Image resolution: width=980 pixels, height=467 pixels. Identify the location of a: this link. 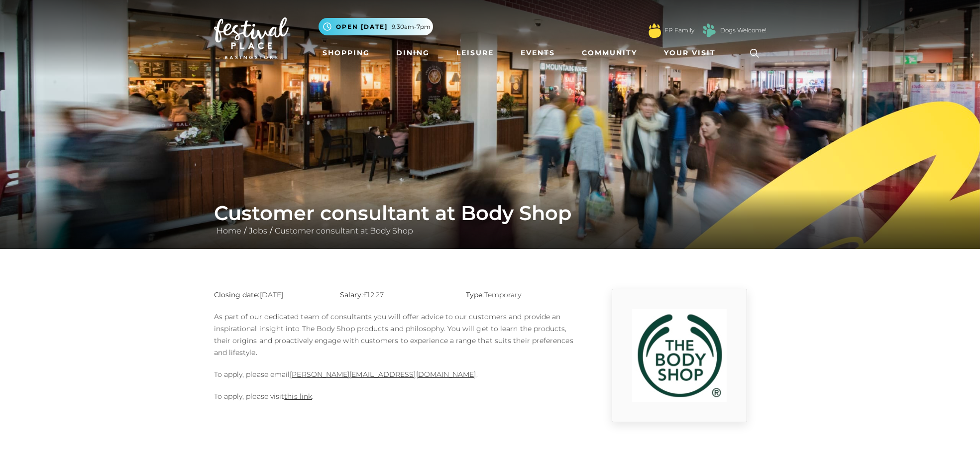
(298, 397).